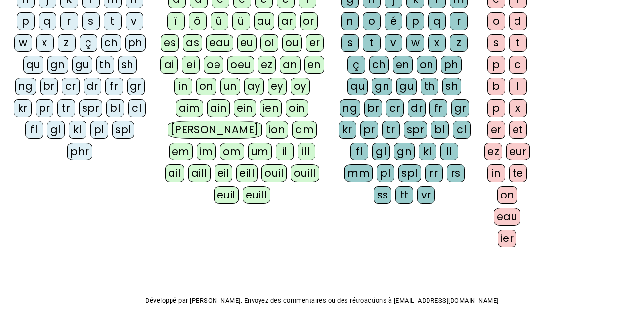 The width and height of the screenshot is (644, 317). What do you see at coordinates (190, 108) in the screenshot?
I see `div: aim` at bounding box center [190, 108].